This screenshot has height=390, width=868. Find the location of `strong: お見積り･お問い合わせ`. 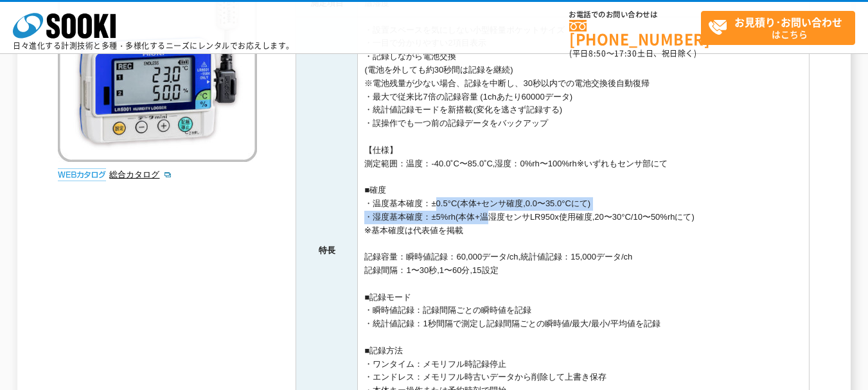

strong: お見積り･お問い合わせ is located at coordinates (788, 22).